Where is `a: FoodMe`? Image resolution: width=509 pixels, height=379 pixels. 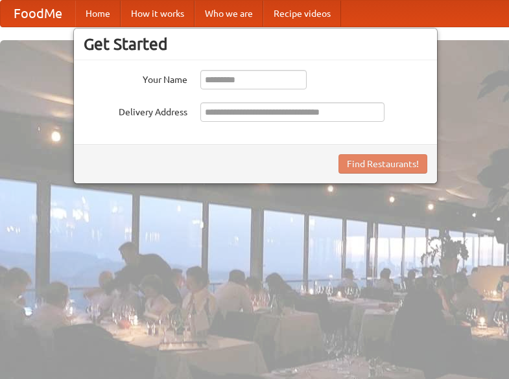
a: FoodMe is located at coordinates (38, 14).